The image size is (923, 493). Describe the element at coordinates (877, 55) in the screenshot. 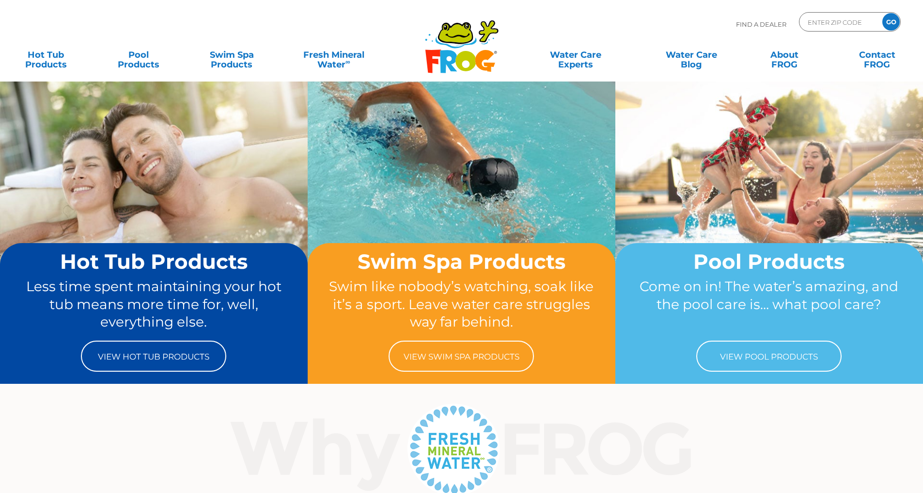

I see `a: ContactFROG` at that location.